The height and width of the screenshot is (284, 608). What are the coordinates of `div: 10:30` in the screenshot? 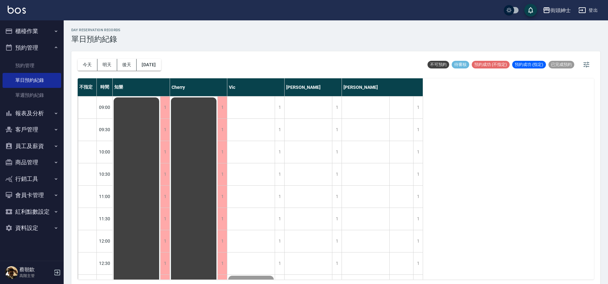 It's located at (105, 174).